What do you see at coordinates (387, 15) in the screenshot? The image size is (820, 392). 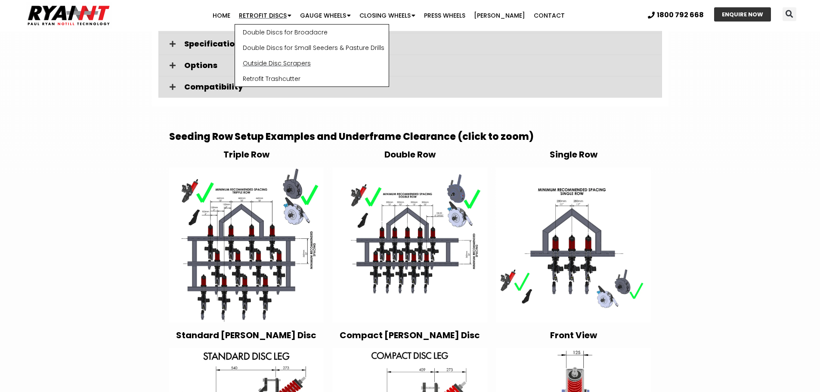 I see `a: Closing Wheels` at bounding box center [387, 15].